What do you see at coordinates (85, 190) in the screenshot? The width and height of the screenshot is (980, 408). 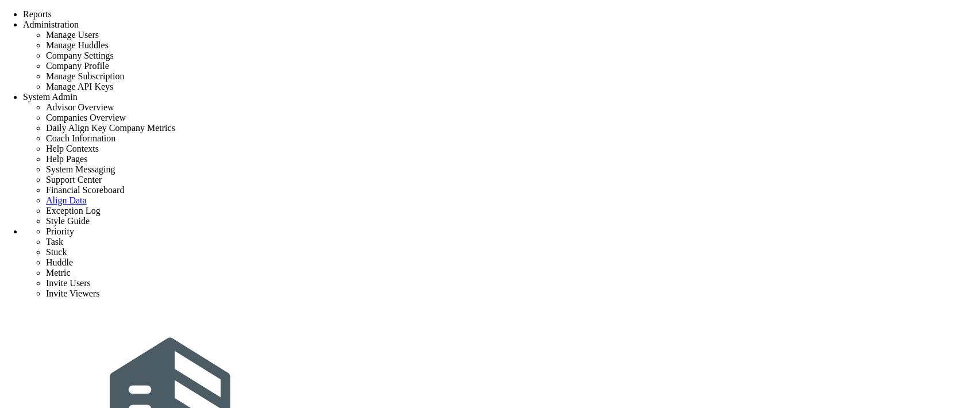 I see `span: Financial Scoreboard` at bounding box center [85, 190].